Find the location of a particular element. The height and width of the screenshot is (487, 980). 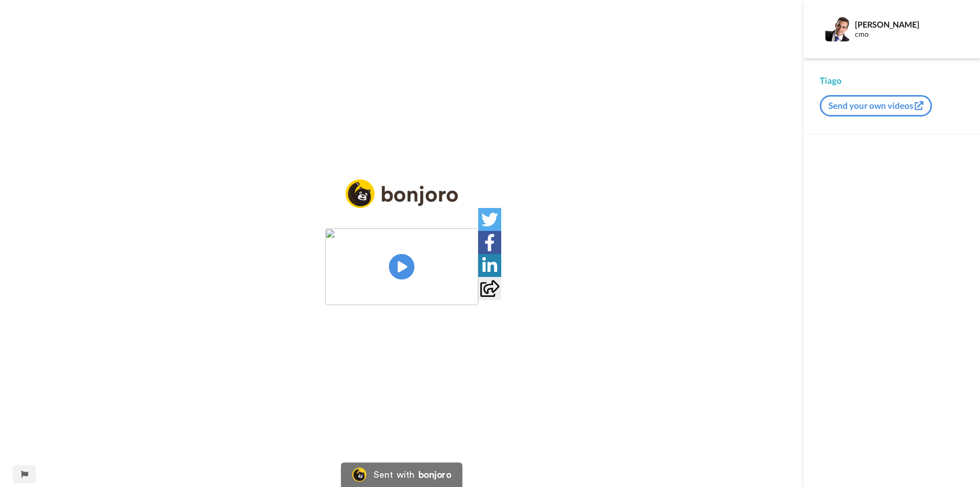

img: logo_full.png is located at coordinates (402, 193).